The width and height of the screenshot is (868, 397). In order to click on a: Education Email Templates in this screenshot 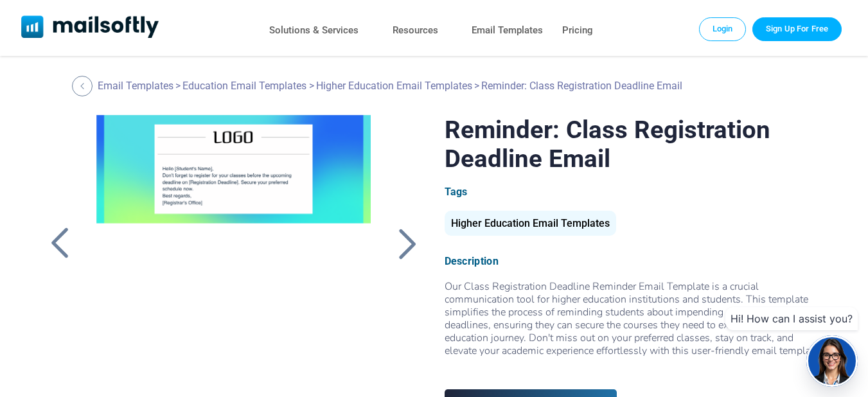, I will do `click(245, 86)`.